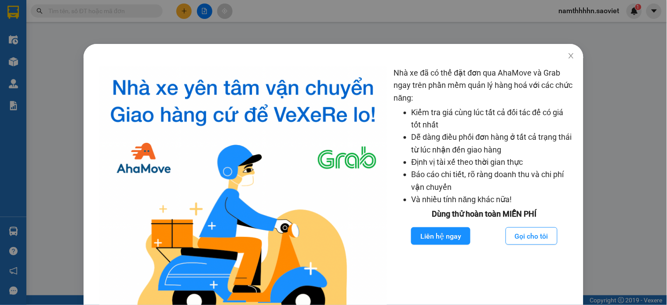  Describe the element at coordinates (441, 236) in the screenshot. I see `span: Liên hệ ngay` at that location.